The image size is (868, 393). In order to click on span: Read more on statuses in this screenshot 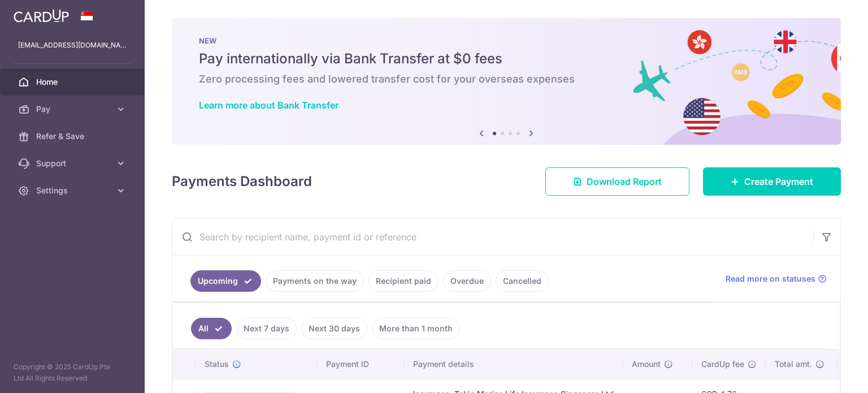, I will do `click(770, 279)`.